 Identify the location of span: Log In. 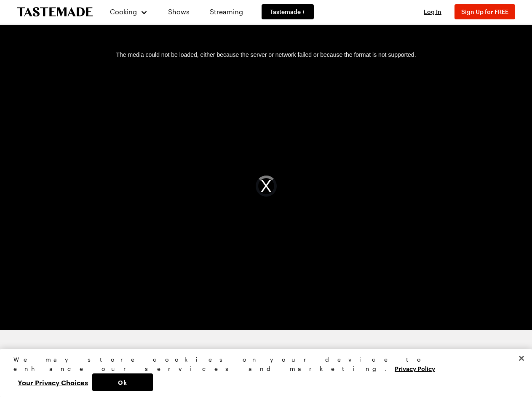
(433, 11).